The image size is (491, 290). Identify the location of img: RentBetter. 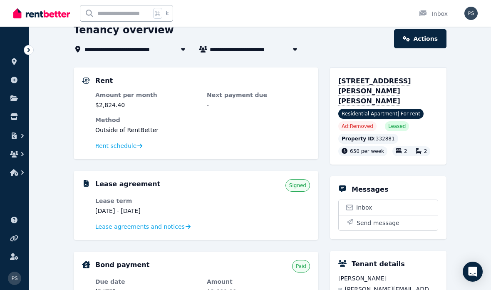
(42, 13).